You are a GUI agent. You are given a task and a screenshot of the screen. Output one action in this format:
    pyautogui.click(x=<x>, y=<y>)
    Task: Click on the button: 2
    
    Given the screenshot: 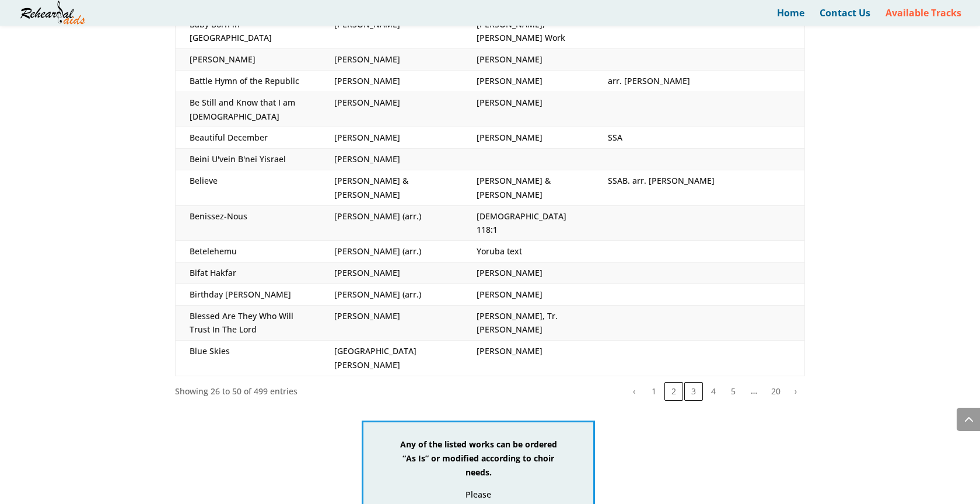 What is the action you would take?
    pyautogui.click(x=674, y=391)
    